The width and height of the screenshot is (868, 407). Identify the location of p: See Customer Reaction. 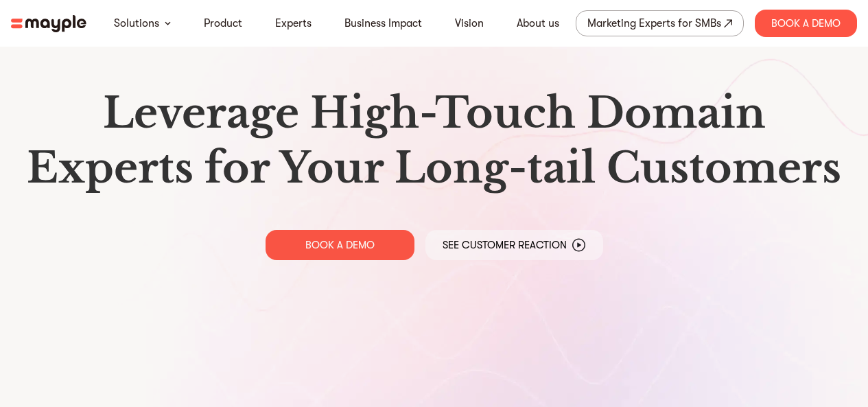
(504, 245).